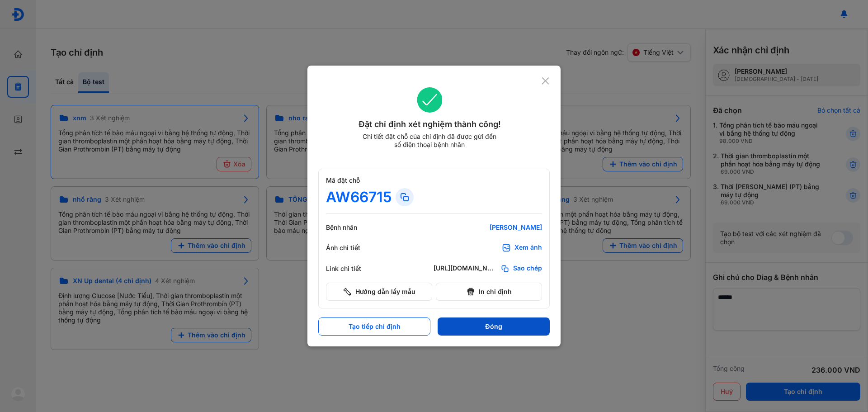 Image resolution: width=868 pixels, height=412 pixels. Describe the element at coordinates (528, 247) in the screenshot. I see `div: Xem ảnh` at that location.